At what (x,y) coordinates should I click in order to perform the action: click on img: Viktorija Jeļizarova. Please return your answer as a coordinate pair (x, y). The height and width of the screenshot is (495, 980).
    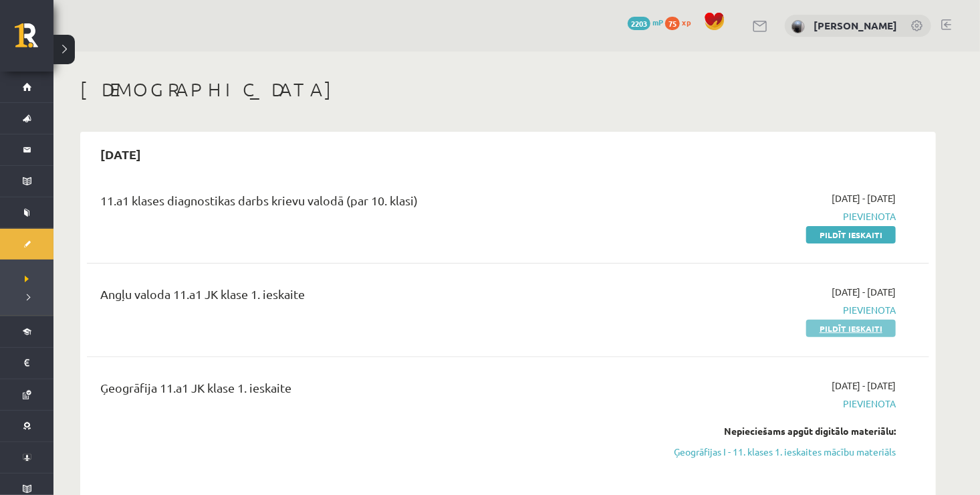
    Looking at the image, I should click on (798, 27).